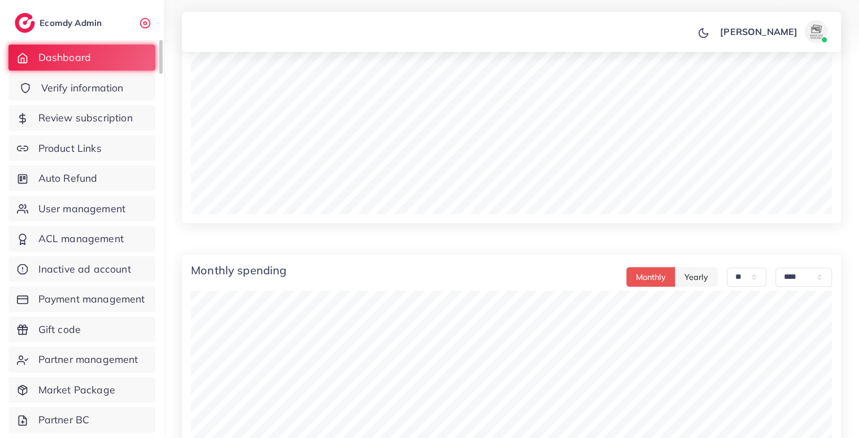  I want to click on a: Dashboard, so click(82, 58).